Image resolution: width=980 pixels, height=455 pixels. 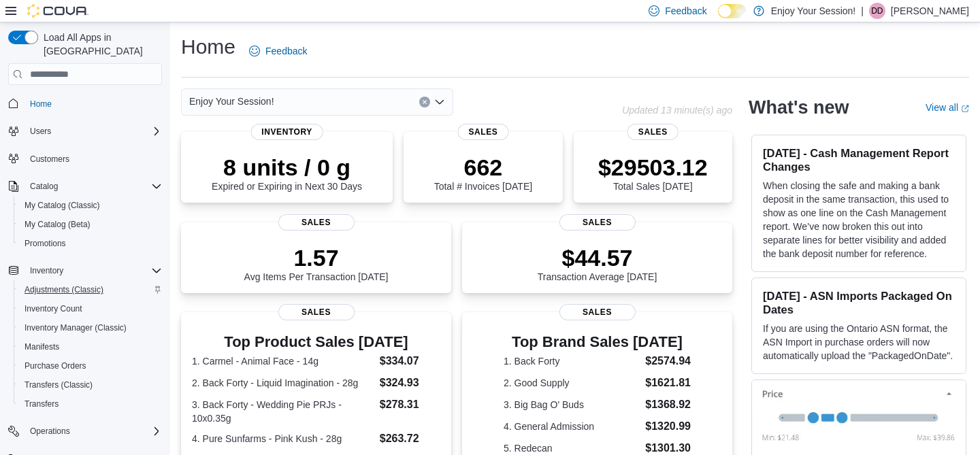 What do you see at coordinates (55, 366) in the screenshot?
I see `a: Purchase Orders` at bounding box center [55, 366].